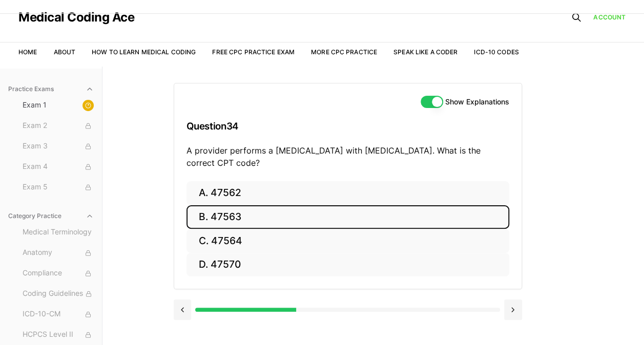 The height and width of the screenshot is (345, 644). I want to click on button: HCPCS Level II, so click(58, 335).